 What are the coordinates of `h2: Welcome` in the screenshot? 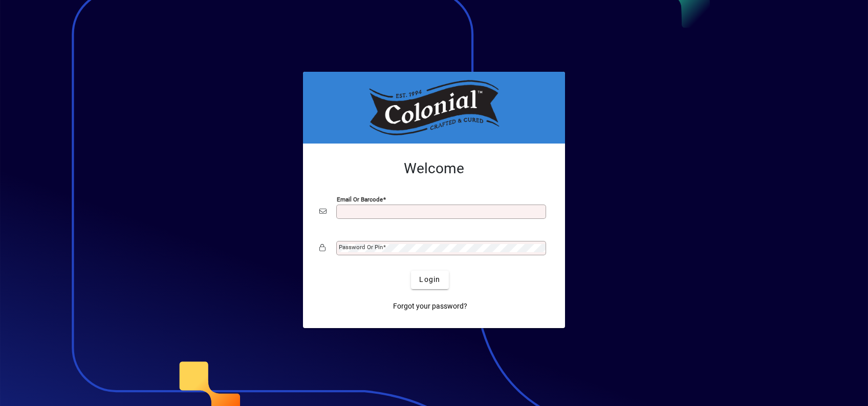 It's located at (434, 169).